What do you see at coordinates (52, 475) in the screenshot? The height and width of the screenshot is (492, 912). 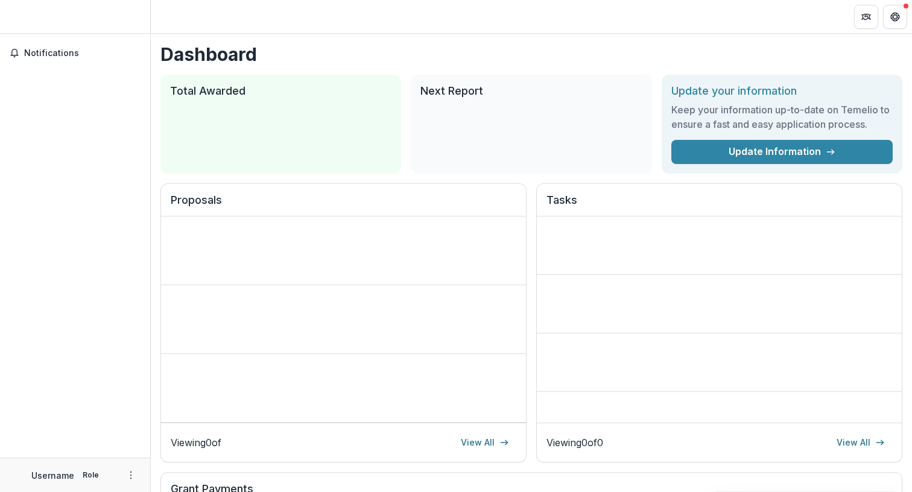 I see `p: Username` at bounding box center [52, 475].